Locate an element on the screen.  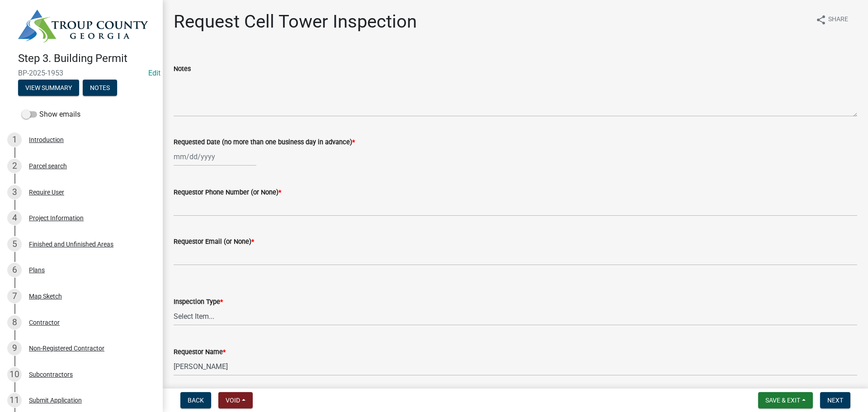
div: 1 is located at coordinates (14, 140).